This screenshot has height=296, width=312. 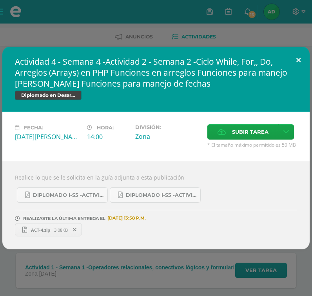 What do you see at coordinates (252, 145) in the screenshot?
I see `span: * El tamaño máximo permitido es 50 MB` at bounding box center [252, 145].